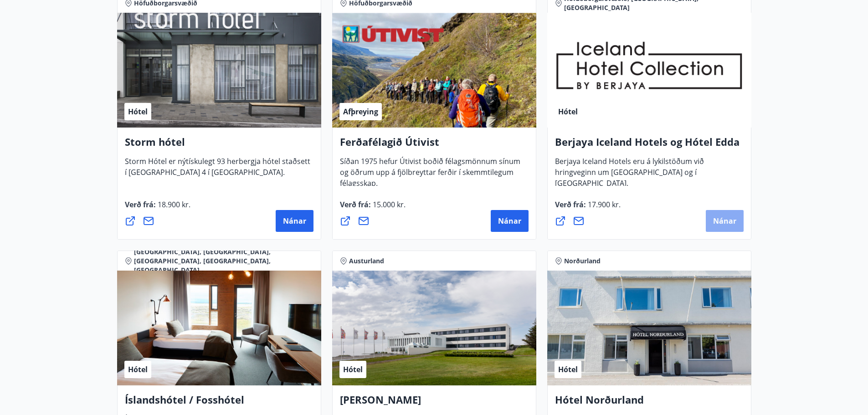 The height and width of the screenshot is (415, 868). I want to click on h4: Íslandshótel / Fosshótel, so click(219, 403).